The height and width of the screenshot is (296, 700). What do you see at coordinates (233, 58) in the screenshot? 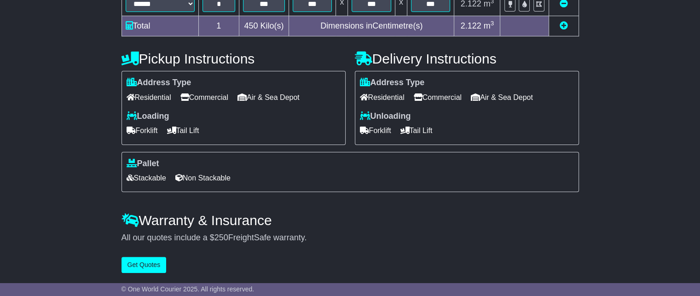
I see `h4: Pickup Instructions` at bounding box center [233, 58].